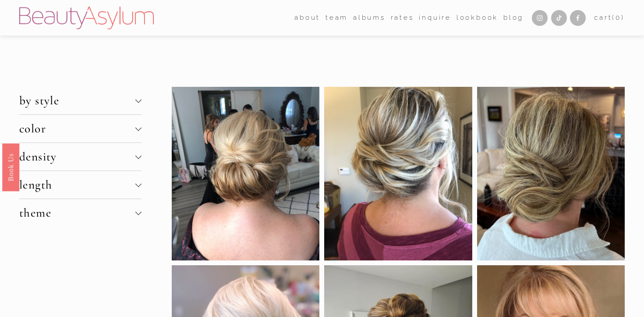  What do you see at coordinates (369, 17) in the screenshot?
I see `a: albums` at bounding box center [369, 17].